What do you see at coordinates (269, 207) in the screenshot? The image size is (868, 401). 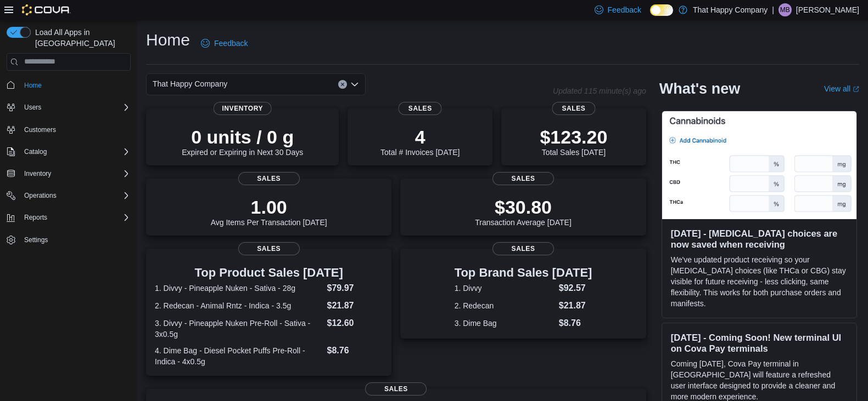 I see `p: 1.00` at bounding box center [269, 207].